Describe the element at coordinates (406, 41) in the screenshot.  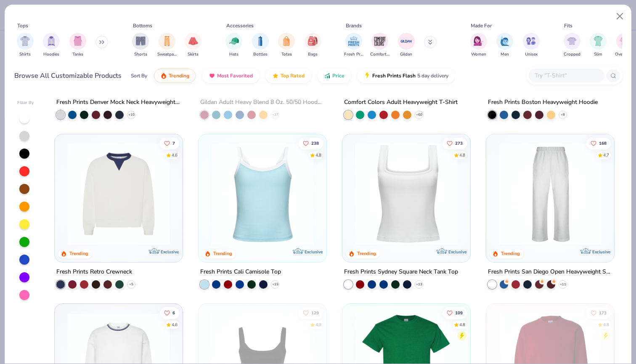
I see `img: Gildan Image` at that location.